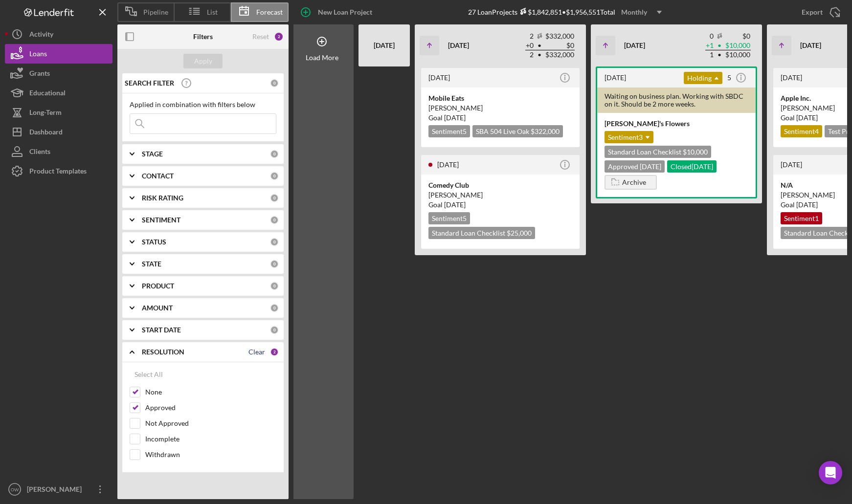 This screenshot has width=852, height=504. Describe the element at coordinates (792, 77) in the screenshot. I see `time: 2024-10-09 13:25` at that location.